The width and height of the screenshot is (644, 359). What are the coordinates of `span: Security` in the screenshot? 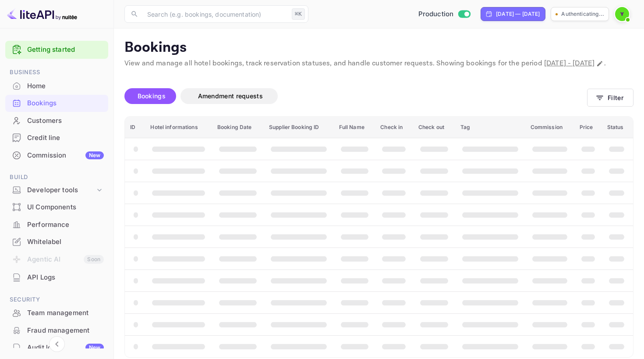 It's located at (57, 300).